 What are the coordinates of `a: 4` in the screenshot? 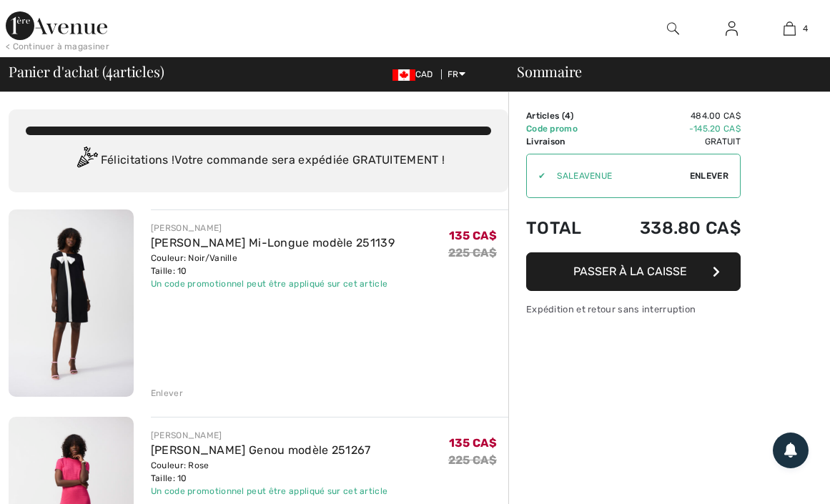 It's located at (790, 28).